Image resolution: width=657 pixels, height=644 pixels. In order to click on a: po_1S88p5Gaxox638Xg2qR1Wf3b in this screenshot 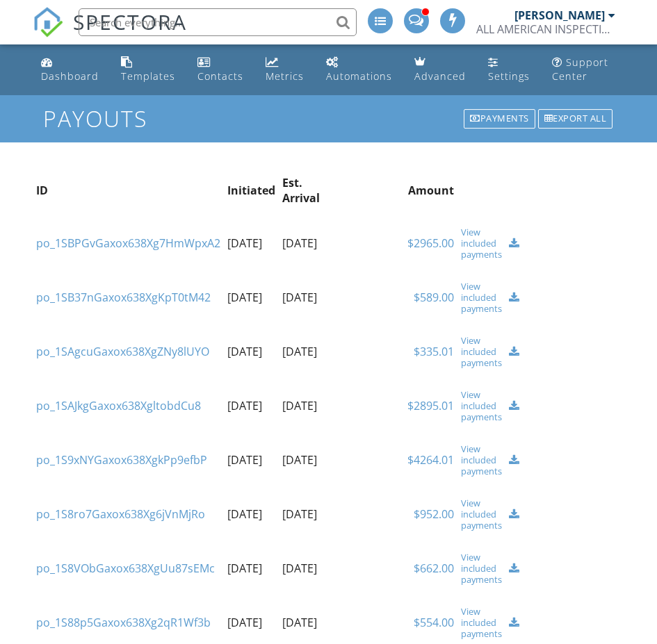, I will do `click(123, 623)`.